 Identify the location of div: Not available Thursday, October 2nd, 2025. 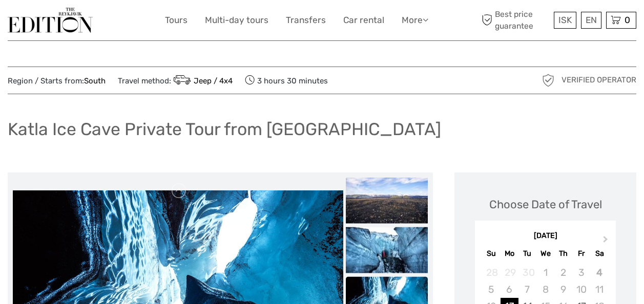
(563, 272).